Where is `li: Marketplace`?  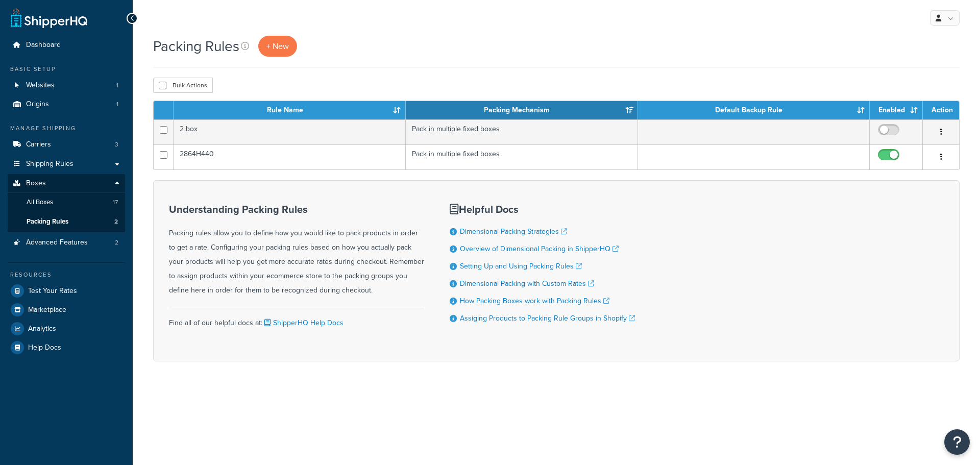 li: Marketplace is located at coordinates (67, 310).